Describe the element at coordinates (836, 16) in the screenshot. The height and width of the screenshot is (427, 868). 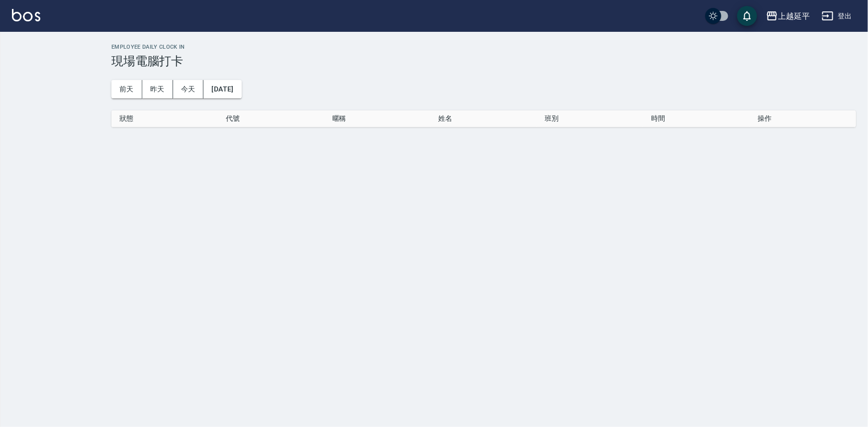
I see `button: 登出` at that location.